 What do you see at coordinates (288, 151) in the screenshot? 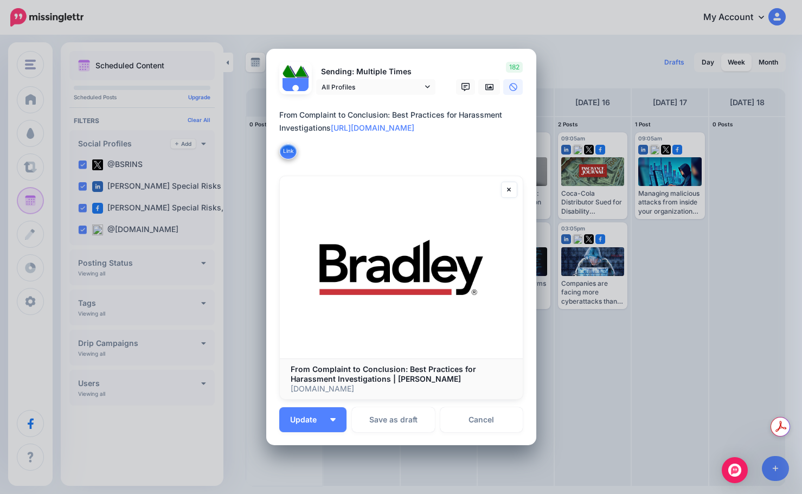
I see `button: Link` at bounding box center [288, 151].